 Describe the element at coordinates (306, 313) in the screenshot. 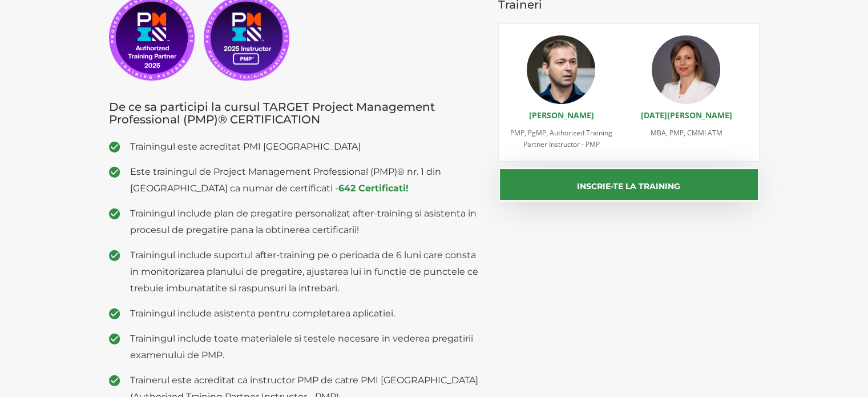

I see `span: Trainingul include asistenta pentru completarea aplicatiei.` at that location.